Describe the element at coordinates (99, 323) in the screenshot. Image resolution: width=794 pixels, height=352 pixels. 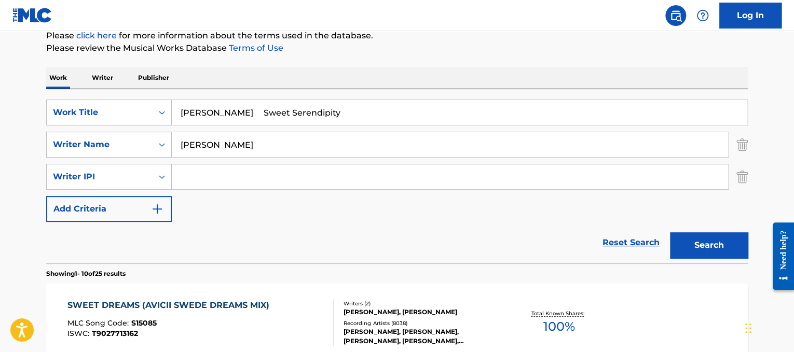
I see `span: MLC Song Code :` at that location.